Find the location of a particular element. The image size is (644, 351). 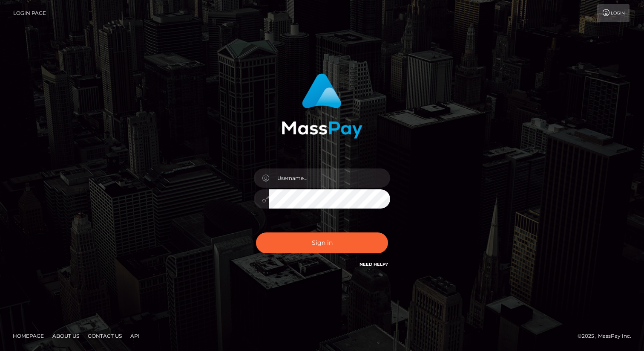

button: Sign in is located at coordinates (322, 243).